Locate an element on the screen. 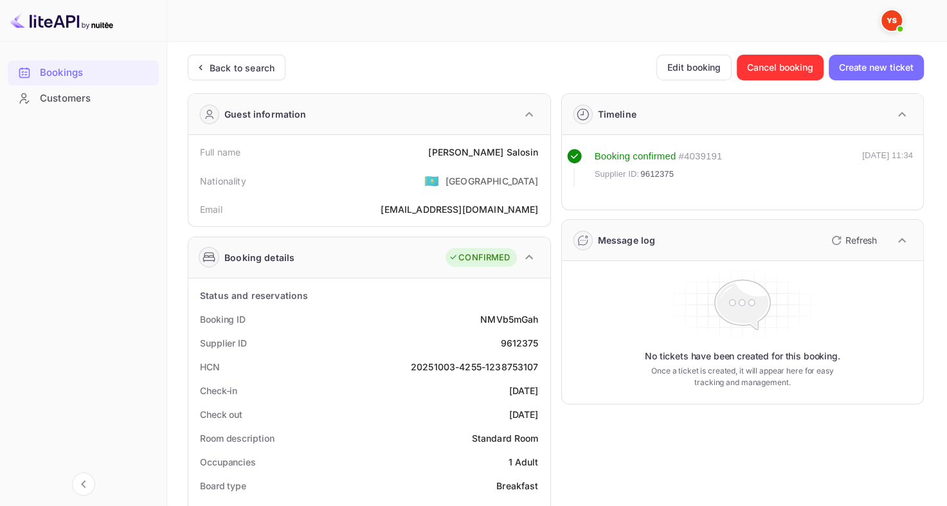 Image resolution: width=947 pixels, height=506 pixels. div: 20251003-4255-1238753107 is located at coordinates (474, 366).